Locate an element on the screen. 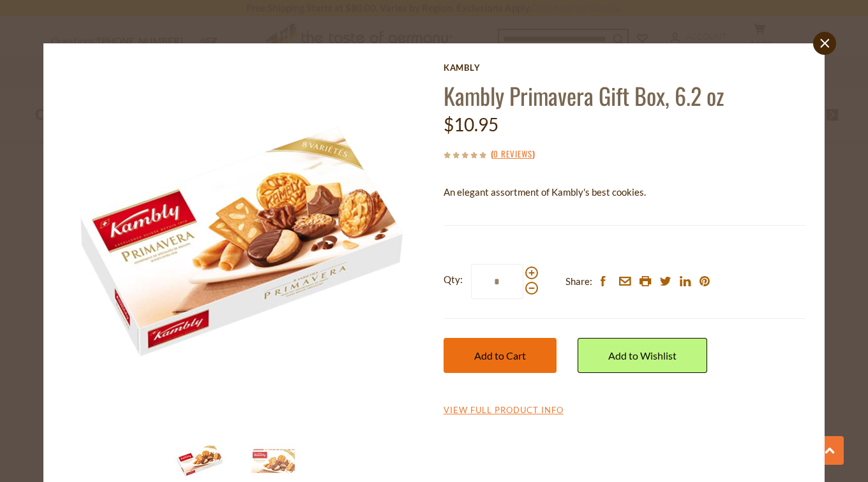 The image size is (868, 482). strong: Qty: is located at coordinates (453, 279).